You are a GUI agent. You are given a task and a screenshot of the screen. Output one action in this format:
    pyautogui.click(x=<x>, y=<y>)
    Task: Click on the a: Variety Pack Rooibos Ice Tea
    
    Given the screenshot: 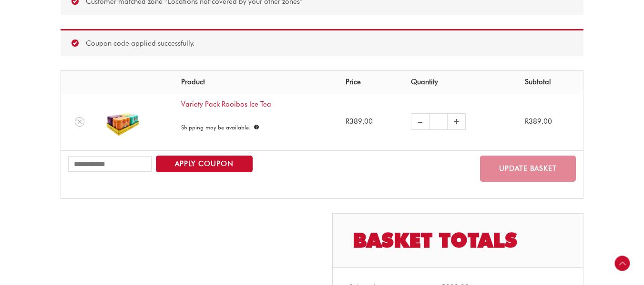 What is the action you would take?
    pyautogui.click(x=226, y=104)
    